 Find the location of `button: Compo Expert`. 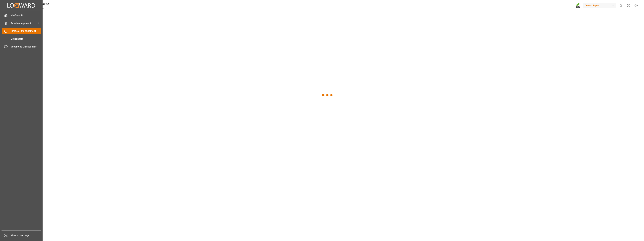

button: Compo Expert is located at coordinates (600, 5).